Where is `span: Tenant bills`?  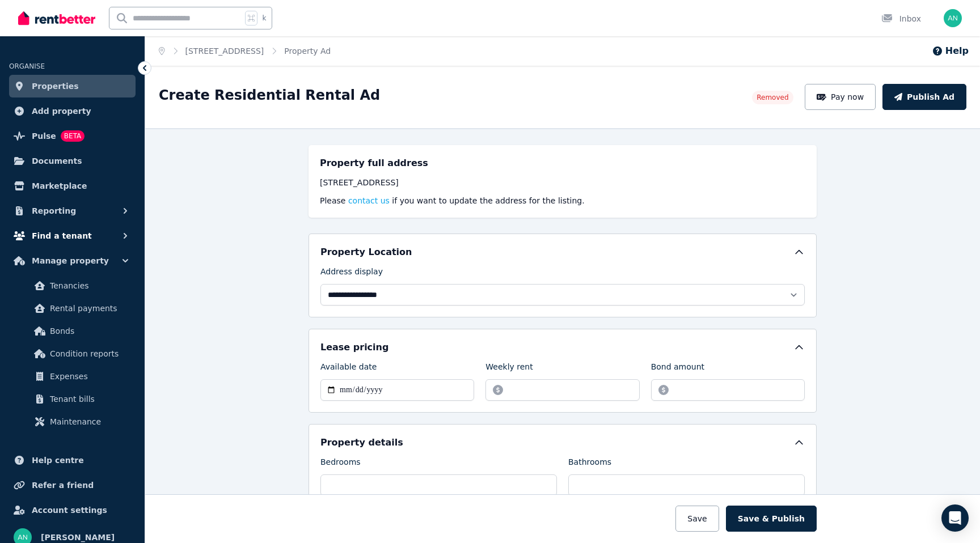
span: Tenant bills is located at coordinates (88, 399).